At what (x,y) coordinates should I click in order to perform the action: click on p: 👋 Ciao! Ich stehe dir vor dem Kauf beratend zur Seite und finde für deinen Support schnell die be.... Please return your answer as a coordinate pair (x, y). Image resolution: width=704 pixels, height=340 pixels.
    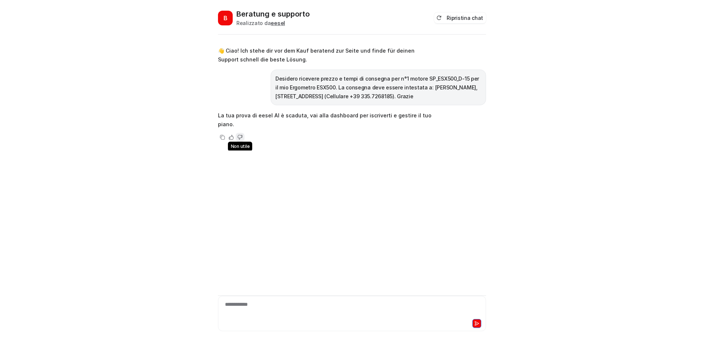
    Looking at the image, I should click on (326, 55).